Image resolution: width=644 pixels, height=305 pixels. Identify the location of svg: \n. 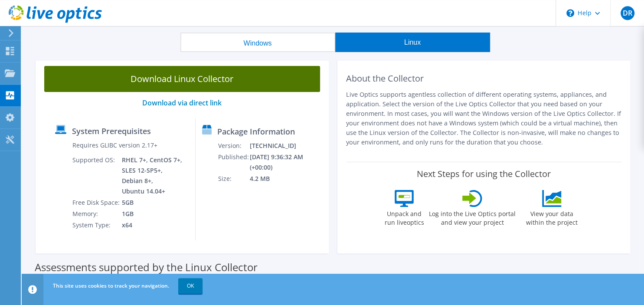
(570, 13).